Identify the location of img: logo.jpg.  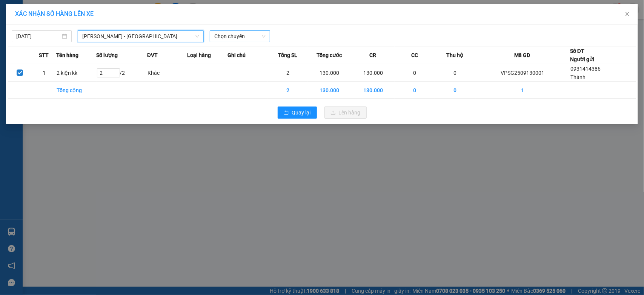
(22, 23).